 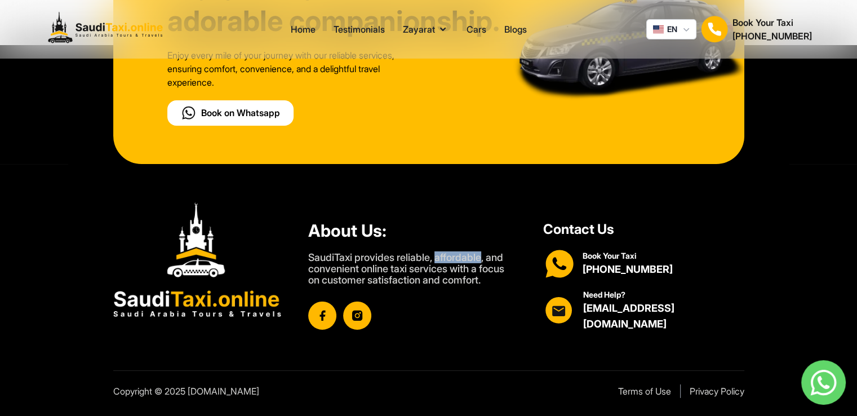 I want to click on a: Facebook, so click(x=322, y=316).